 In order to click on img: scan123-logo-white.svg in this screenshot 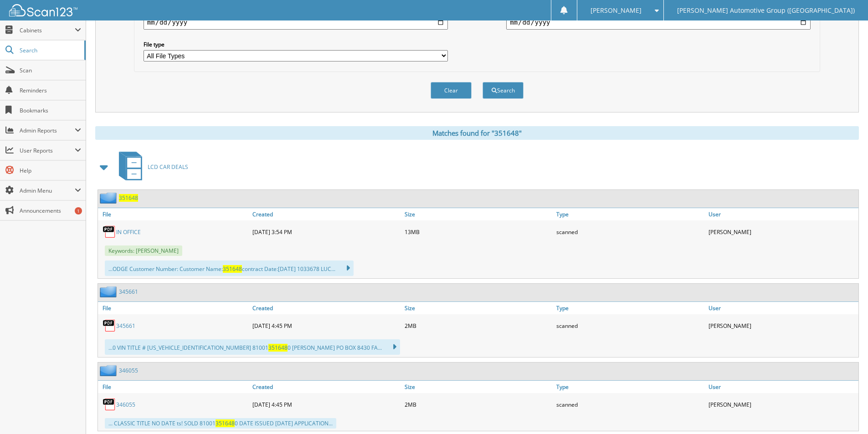, I will do `click(43, 10)`.